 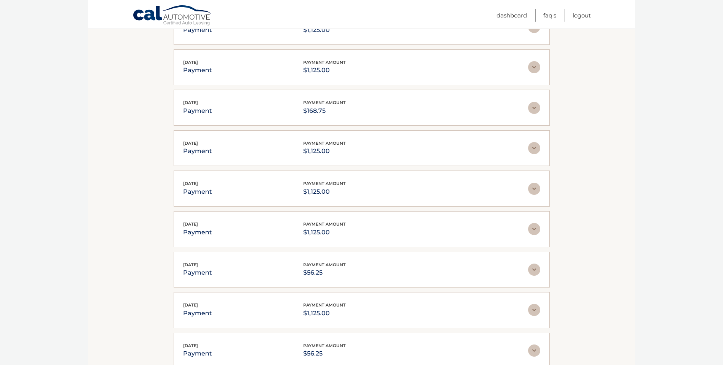 What do you see at coordinates (512, 15) in the screenshot?
I see `a: Dashboard` at bounding box center [512, 15].